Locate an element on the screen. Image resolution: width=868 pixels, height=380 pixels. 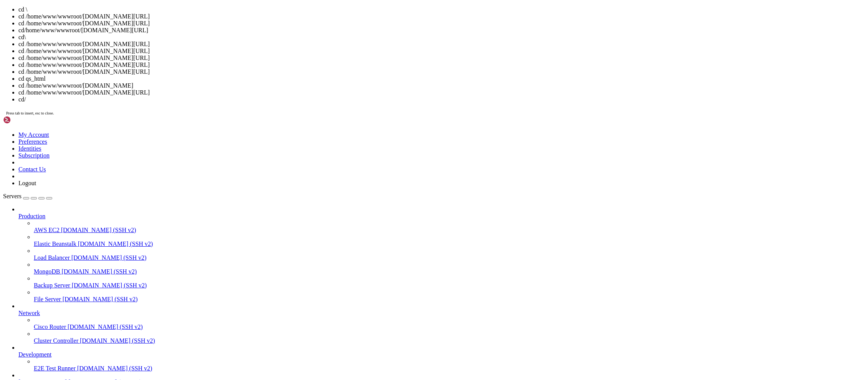
span: Backup Server is located at coordinates (52, 285).